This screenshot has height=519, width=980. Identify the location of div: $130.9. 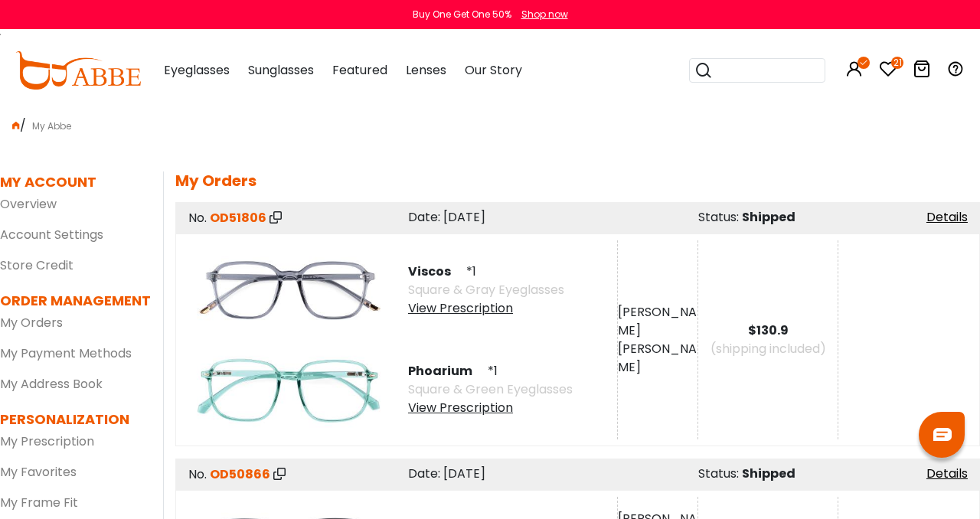
(767, 331).